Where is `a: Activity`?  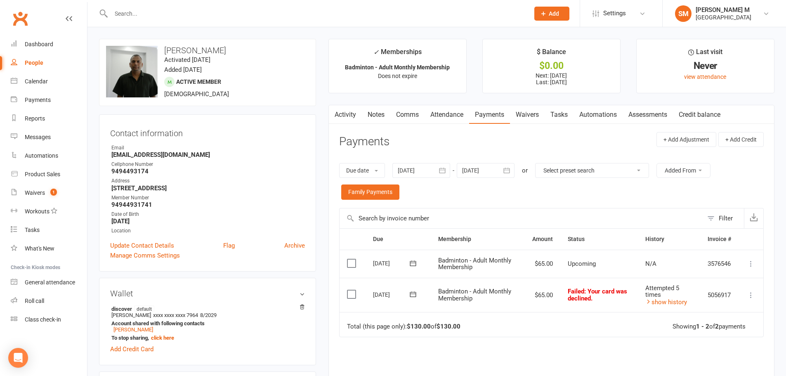
a: Activity is located at coordinates (345, 115).